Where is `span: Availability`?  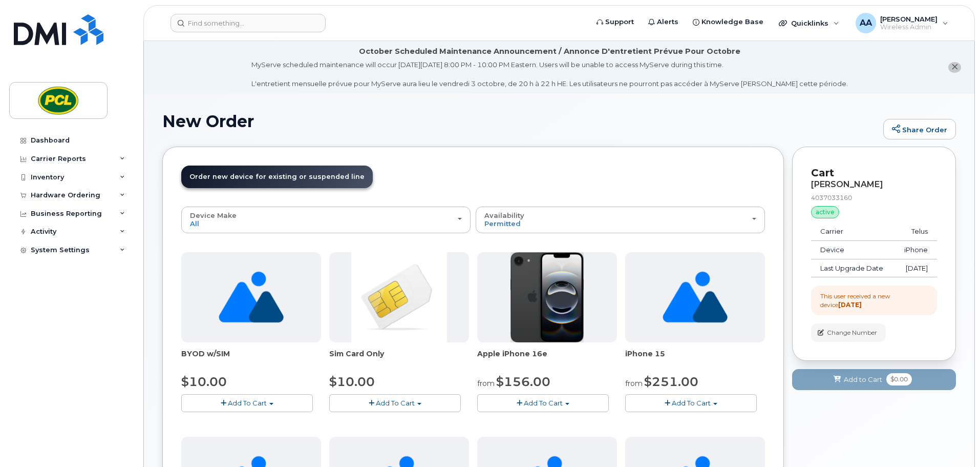 span: Availability is located at coordinates (504, 215).